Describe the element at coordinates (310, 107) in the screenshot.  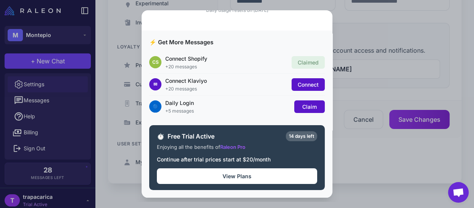
I see `button: Claim` at that location.